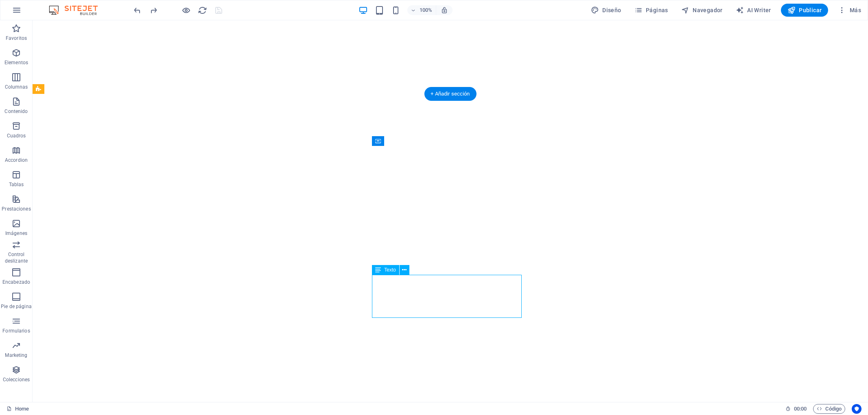 The image size is (868, 415). Describe the element at coordinates (16, 209) in the screenshot. I see `p: Prestaciones` at that location.